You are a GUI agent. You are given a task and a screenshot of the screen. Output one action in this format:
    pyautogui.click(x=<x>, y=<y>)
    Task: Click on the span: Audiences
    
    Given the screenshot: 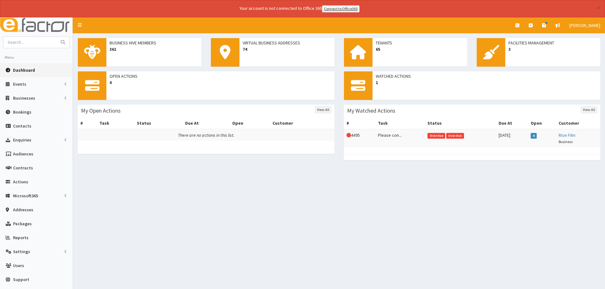 What is the action you would take?
    pyautogui.click(x=23, y=154)
    